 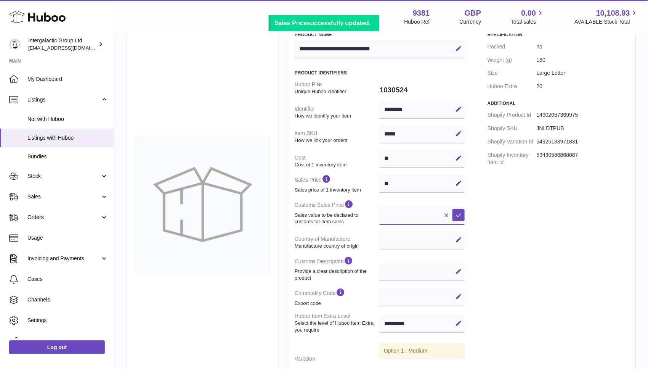 What do you see at coordinates (529, 13) in the screenshot?
I see `span: 0.00` at bounding box center [529, 13].